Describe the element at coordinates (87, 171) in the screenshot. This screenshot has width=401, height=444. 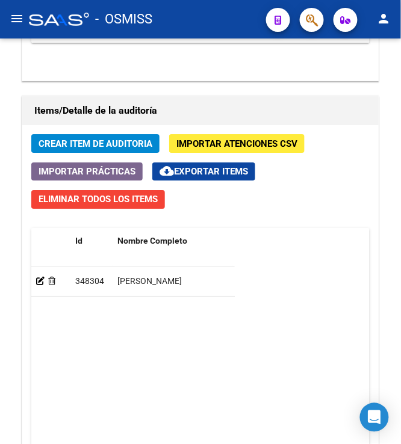
I see `button: Importar Prácticas` at that location.